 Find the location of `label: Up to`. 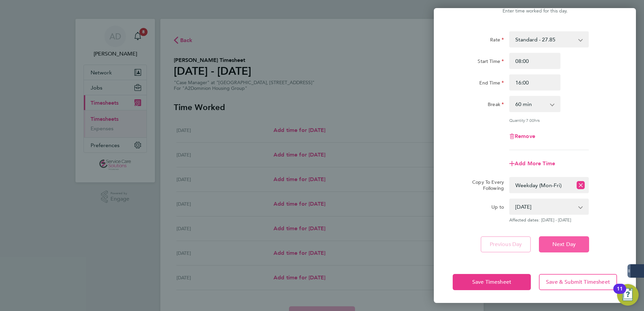

label: Up to is located at coordinates (497, 208).